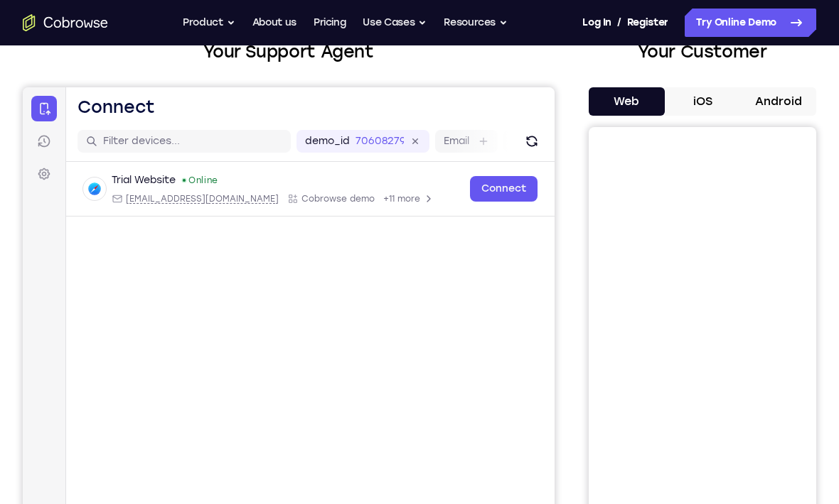  What do you see at coordinates (180, 111) in the screenshot?
I see `span: web@example.com` at bounding box center [180, 111].